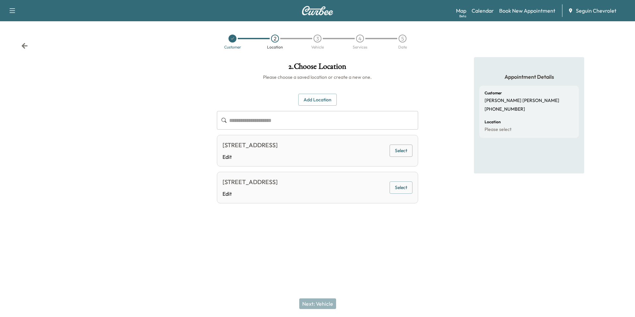  What do you see at coordinates (360, 47) in the screenshot?
I see `div: Services` at bounding box center [360, 47].